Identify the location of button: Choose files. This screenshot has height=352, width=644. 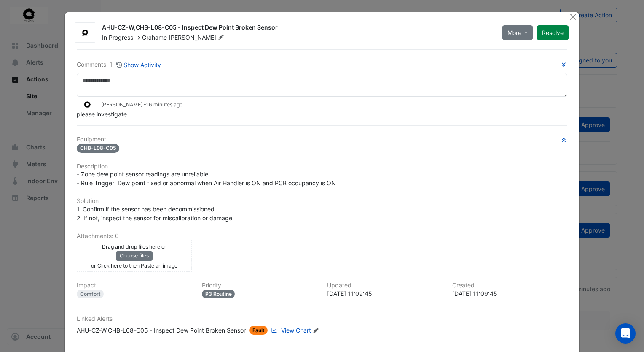
(134, 256).